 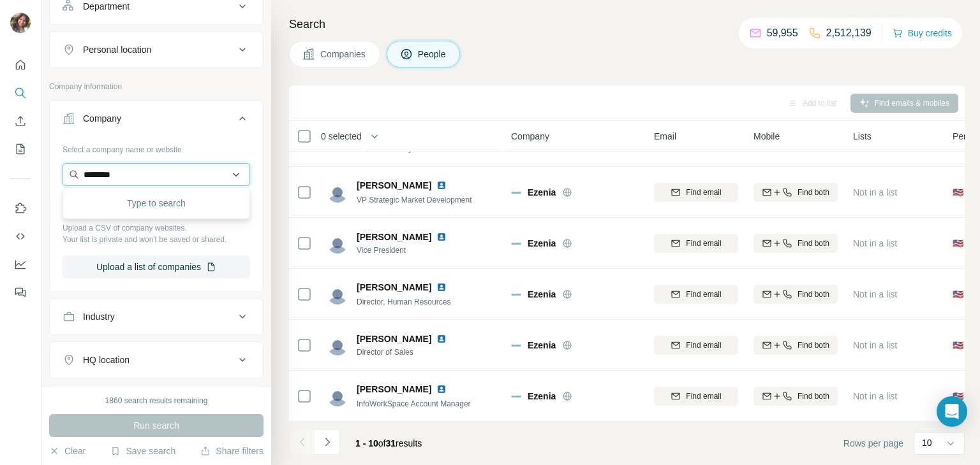 I want to click on h4: Search, so click(x=626, y=25).